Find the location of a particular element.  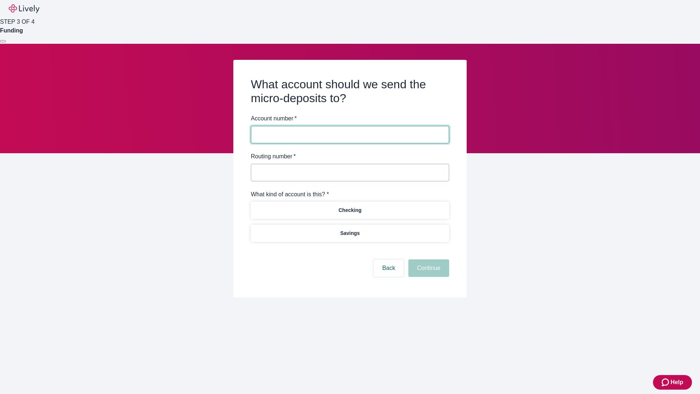

p: Checking is located at coordinates (350, 210).